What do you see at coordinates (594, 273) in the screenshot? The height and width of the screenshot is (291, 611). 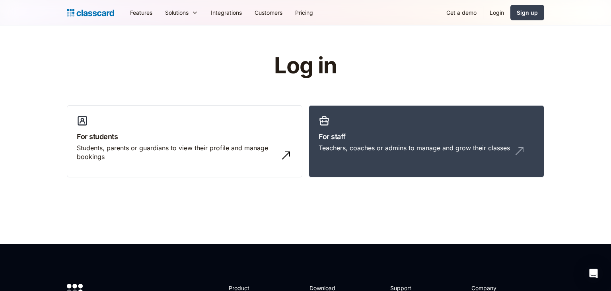 I see `div: Open Intercom Messenger` at bounding box center [594, 273].